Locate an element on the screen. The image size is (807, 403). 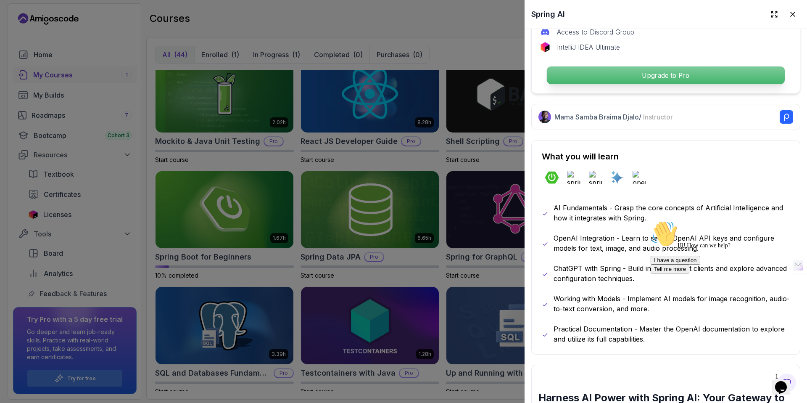
img: ai logo is located at coordinates (617, 177).